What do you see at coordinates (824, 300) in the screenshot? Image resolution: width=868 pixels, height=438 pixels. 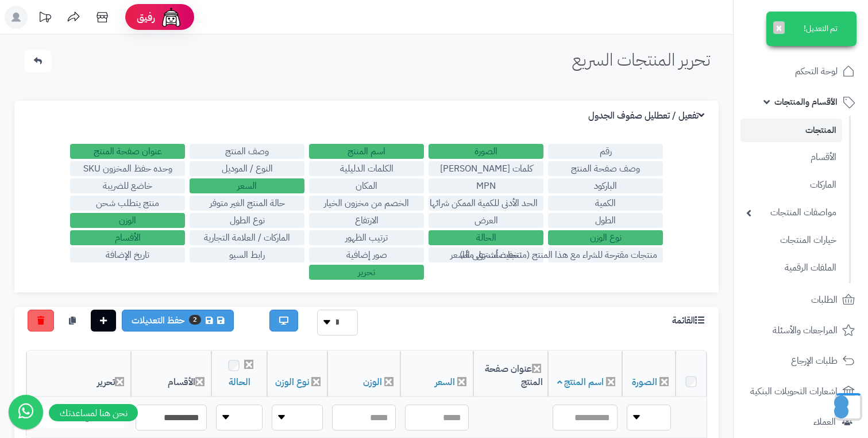 I see `span: الطلبات` at bounding box center [824, 300].